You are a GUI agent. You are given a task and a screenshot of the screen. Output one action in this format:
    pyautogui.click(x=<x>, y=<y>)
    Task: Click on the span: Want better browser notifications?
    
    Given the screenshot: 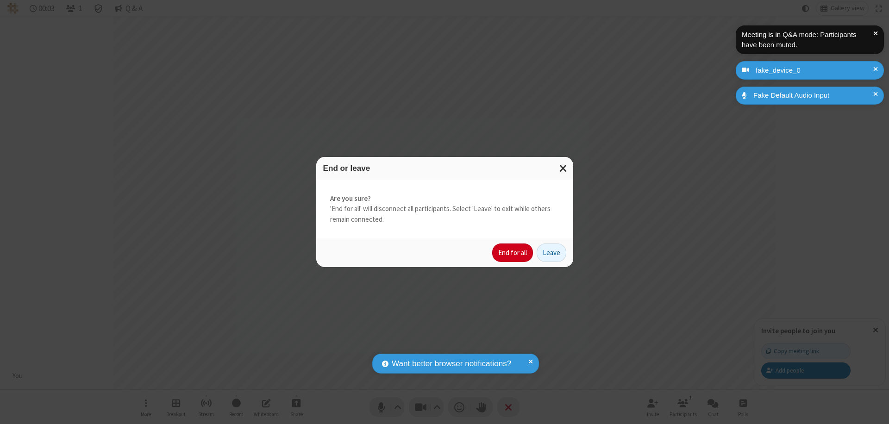 What is the action you would take?
    pyautogui.click(x=452, y=364)
    